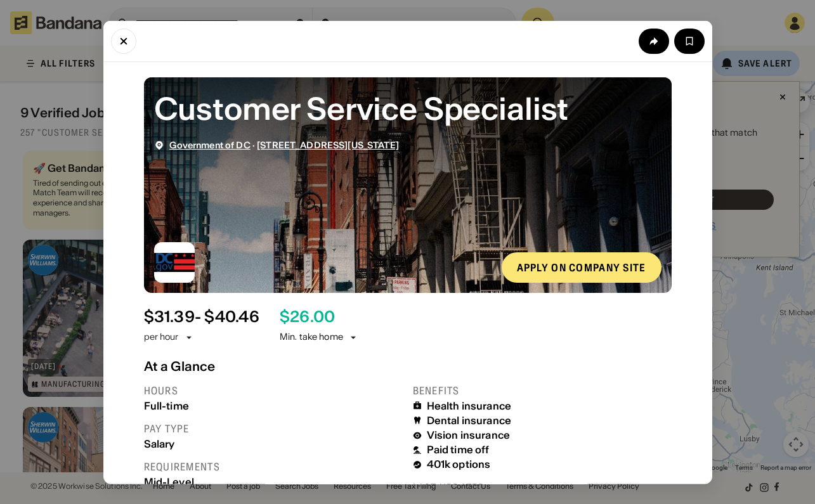 This screenshot has height=504, width=815. What do you see at coordinates (124, 41) in the screenshot?
I see `button: Close` at bounding box center [124, 41].